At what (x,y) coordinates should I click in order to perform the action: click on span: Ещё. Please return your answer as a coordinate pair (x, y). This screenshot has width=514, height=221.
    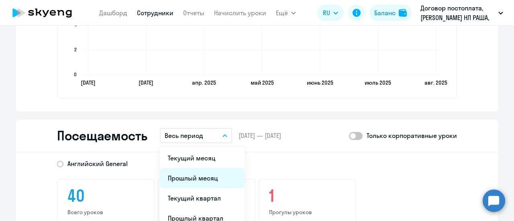
    Looking at the image, I should click on (282, 13).